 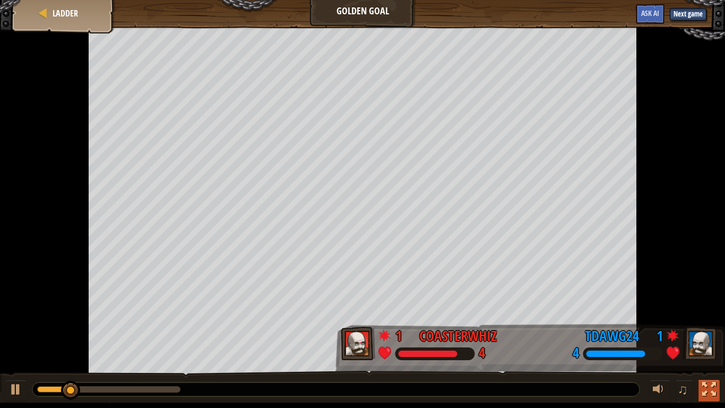 What do you see at coordinates (65, 13) in the screenshot?
I see `span: Ladder` at bounding box center [65, 13].